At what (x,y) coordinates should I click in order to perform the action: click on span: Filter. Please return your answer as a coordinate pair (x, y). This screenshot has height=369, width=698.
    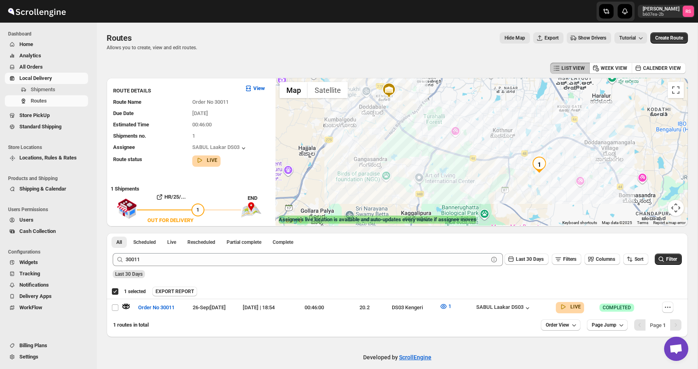
    Looking at the image, I should click on (671, 259).